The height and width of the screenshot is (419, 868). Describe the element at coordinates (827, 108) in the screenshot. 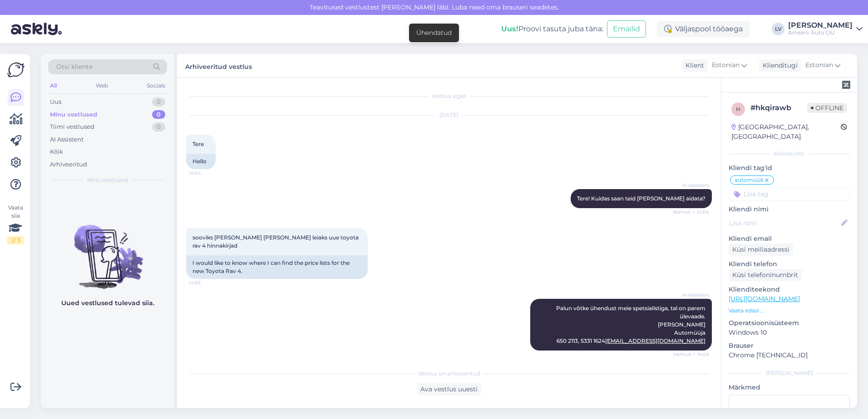

I see `span: Offline` at that location.